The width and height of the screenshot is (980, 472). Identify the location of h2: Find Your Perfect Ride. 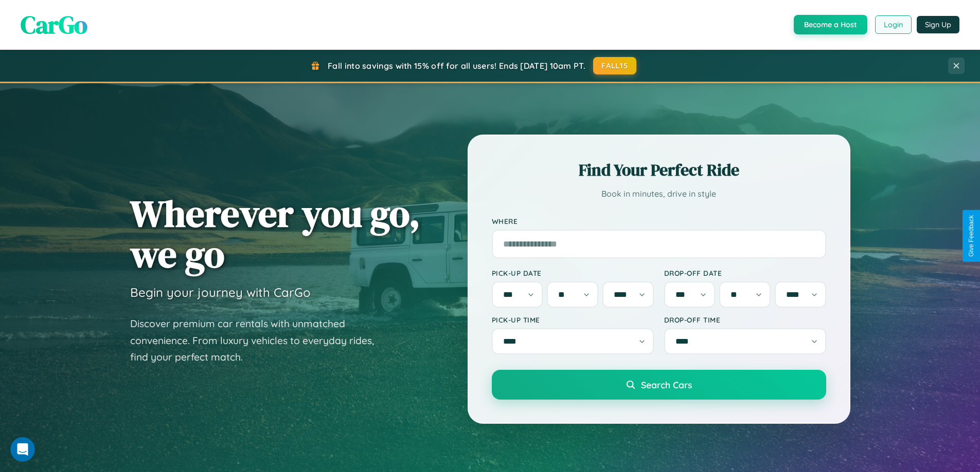
(659, 170).